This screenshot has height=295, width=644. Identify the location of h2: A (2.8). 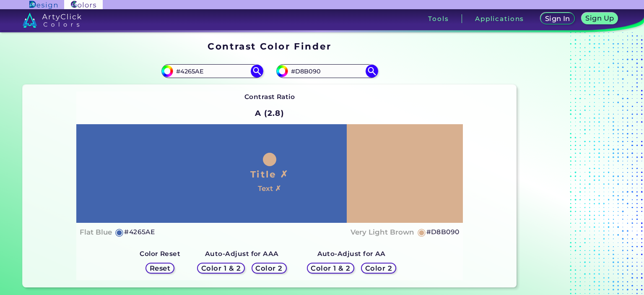
(270, 113).